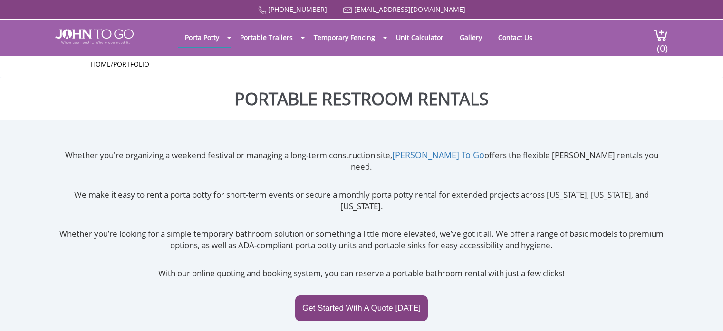 The height and width of the screenshot is (331, 723). Describe the element at coordinates (704, 312) in the screenshot. I see `button: Live Chat` at that location.